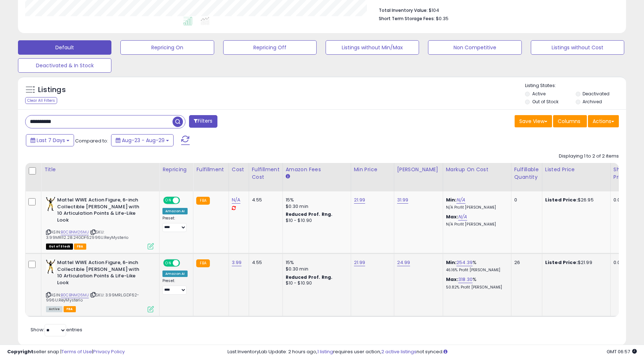  Describe the element at coordinates (477, 169) in the screenshot. I see `div: Markup on Cost` at that location.